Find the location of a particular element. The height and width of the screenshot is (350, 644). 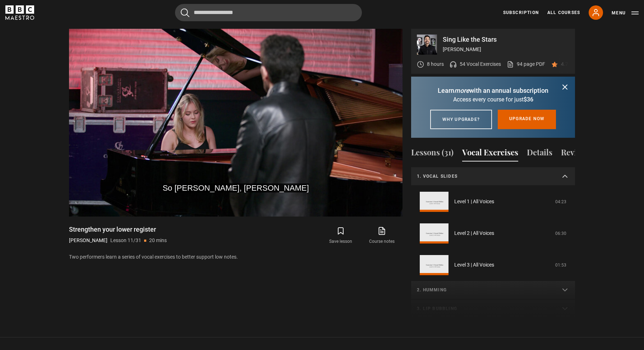

a: BBC Maestro is located at coordinates (20, 13).